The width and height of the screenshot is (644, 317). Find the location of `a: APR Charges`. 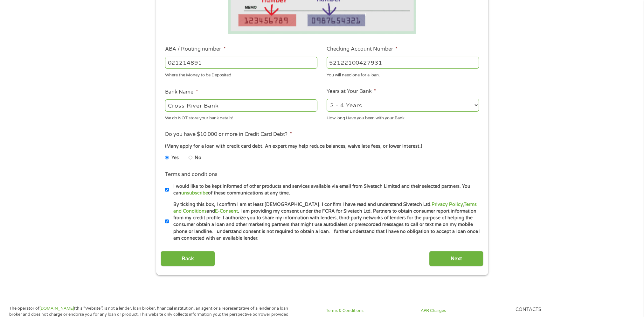

a: APR Charges is located at coordinates (464, 311).